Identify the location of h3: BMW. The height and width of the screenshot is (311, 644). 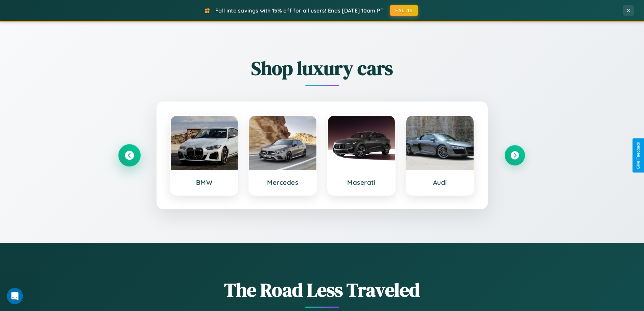
(204, 183).